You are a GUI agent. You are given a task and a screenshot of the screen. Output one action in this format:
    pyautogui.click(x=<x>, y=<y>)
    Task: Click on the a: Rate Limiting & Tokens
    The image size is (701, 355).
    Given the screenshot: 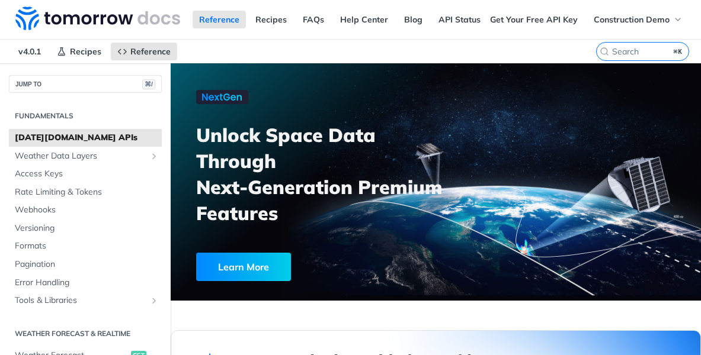 What is the action you would take?
    pyautogui.click(x=85, y=193)
    